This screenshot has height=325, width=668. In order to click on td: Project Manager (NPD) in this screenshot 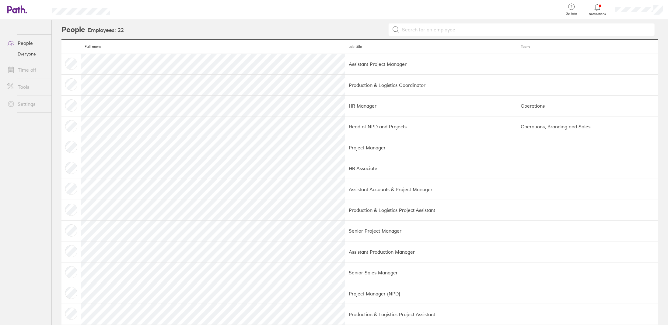, I will do `click(431, 293)`.